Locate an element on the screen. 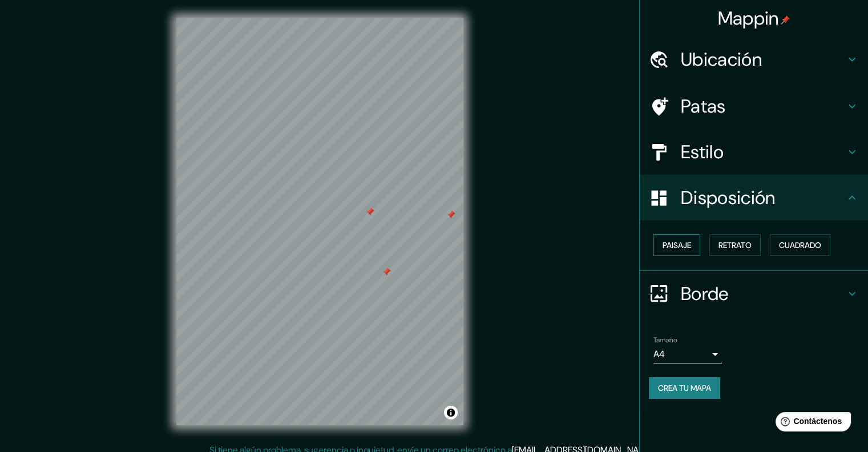 Image resolution: width=868 pixels, height=452 pixels. button: Crea tu mapa is located at coordinates (684, 387).